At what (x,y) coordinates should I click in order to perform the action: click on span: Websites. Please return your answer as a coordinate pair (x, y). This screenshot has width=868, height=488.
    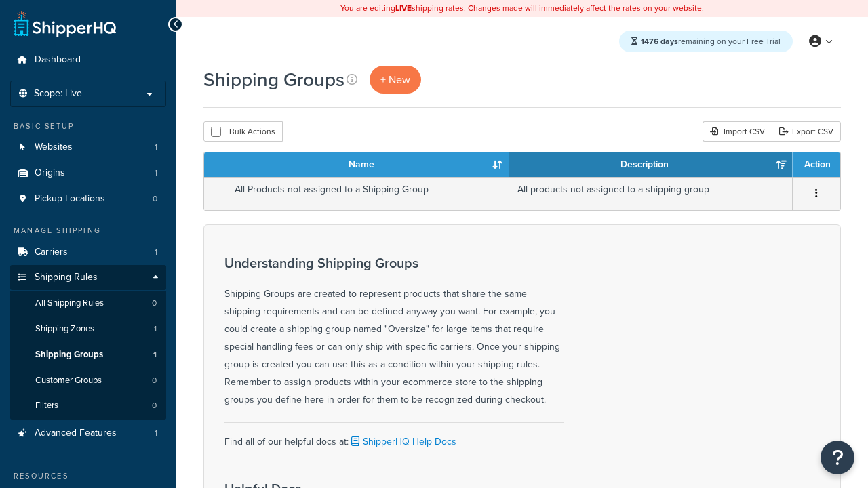
    Looking at the image, I should click on (53, 148).